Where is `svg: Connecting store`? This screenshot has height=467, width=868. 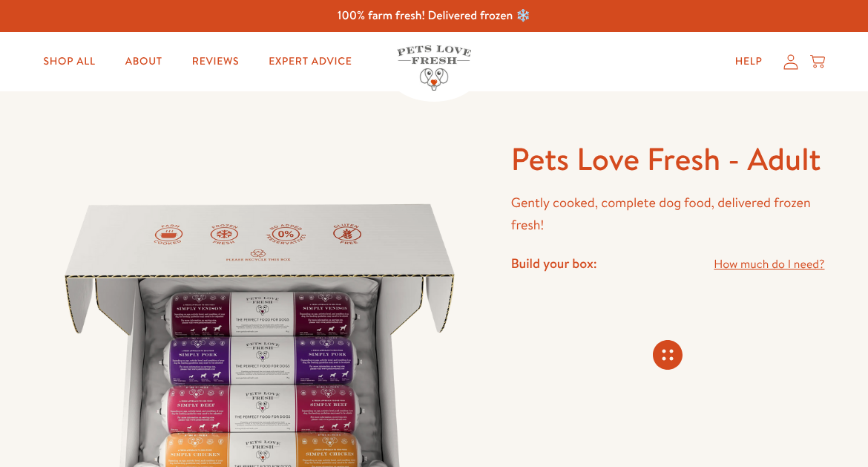
svg: Connecting store is located at coordinates (667, 355).